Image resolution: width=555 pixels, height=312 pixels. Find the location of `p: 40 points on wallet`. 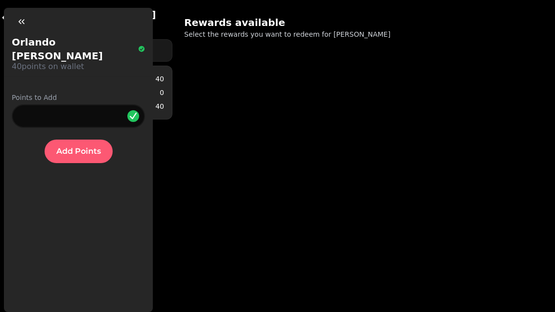

p: 40 points on wallet is located at coordinates (78, 67).